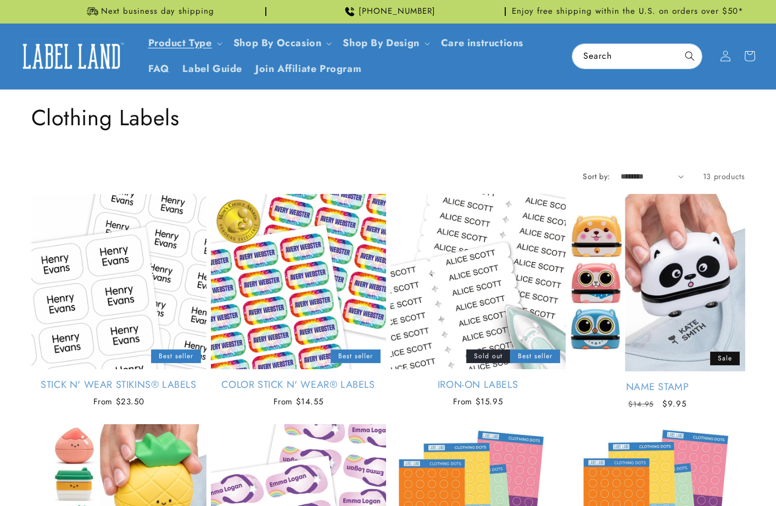  What do you see at coordinates (159, 69) in the screenshot?
I see `a: FAQ` at bounding box center [159, 69].